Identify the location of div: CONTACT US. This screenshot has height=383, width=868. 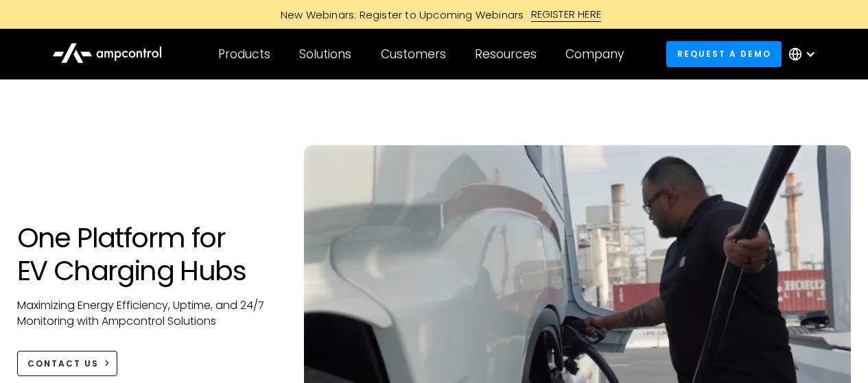
(63, 364).